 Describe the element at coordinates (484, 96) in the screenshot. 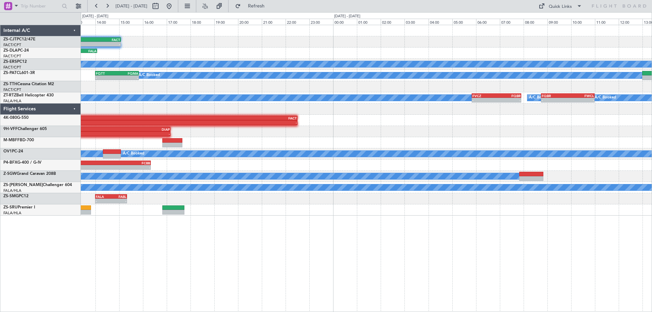

I see `div: FVCZ` at that location.